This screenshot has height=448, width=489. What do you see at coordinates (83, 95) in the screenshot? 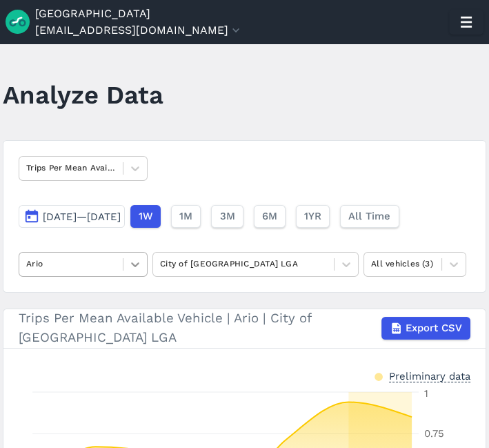
I see `h1: Analyze Data` at bounding box center [83, 95].